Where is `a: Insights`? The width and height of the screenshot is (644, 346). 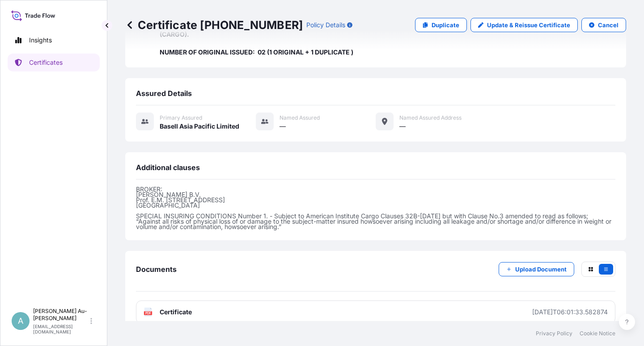
a: Insights is located at coordinates (53, 40).